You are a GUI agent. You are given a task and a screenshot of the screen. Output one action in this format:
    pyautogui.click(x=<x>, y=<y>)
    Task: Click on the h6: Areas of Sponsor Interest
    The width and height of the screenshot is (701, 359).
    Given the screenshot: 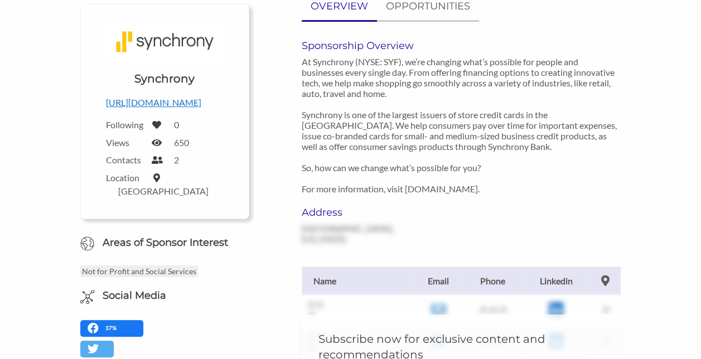 What is the action you would take?
    pyautogui.click(x=164, y=242)
    